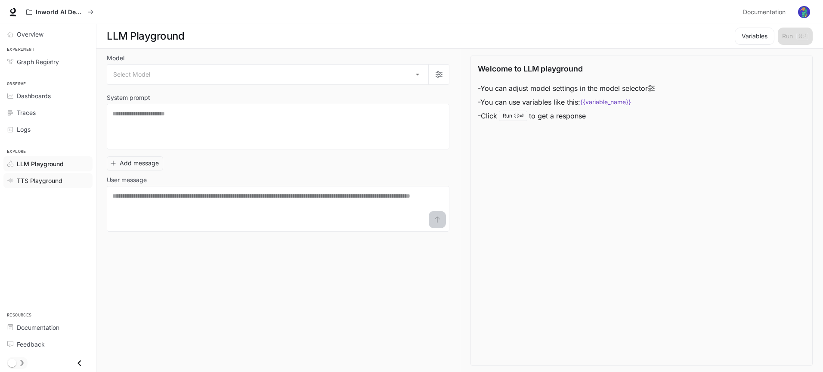  Describe the element at coordinates (34, 96) in the screenshot. I see `span: Dashboards` at that location.